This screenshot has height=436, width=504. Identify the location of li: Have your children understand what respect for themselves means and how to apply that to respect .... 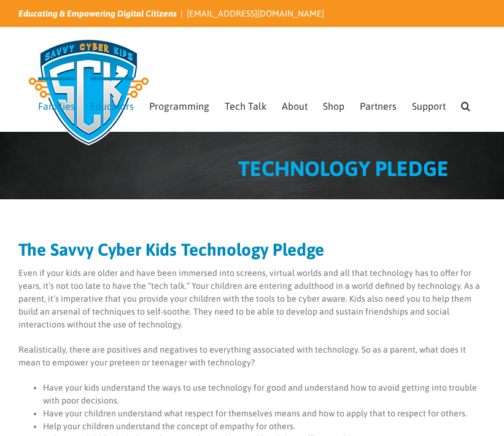
(264, 414).